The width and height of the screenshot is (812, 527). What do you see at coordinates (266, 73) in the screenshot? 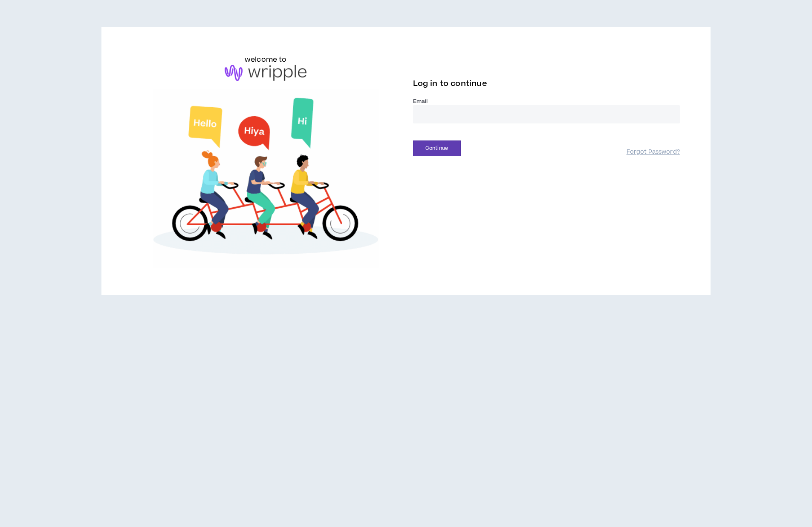
I see `img: logo-brand.png` at bounding box center [266, 73].